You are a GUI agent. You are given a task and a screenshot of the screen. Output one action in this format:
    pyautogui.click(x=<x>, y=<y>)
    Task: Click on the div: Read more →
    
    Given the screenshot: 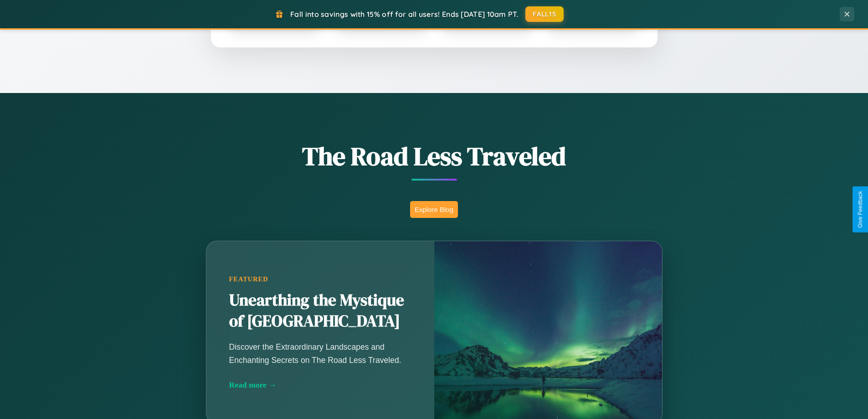 What is the action you would take?
    pyautogui.click(x=320, y=385)
    